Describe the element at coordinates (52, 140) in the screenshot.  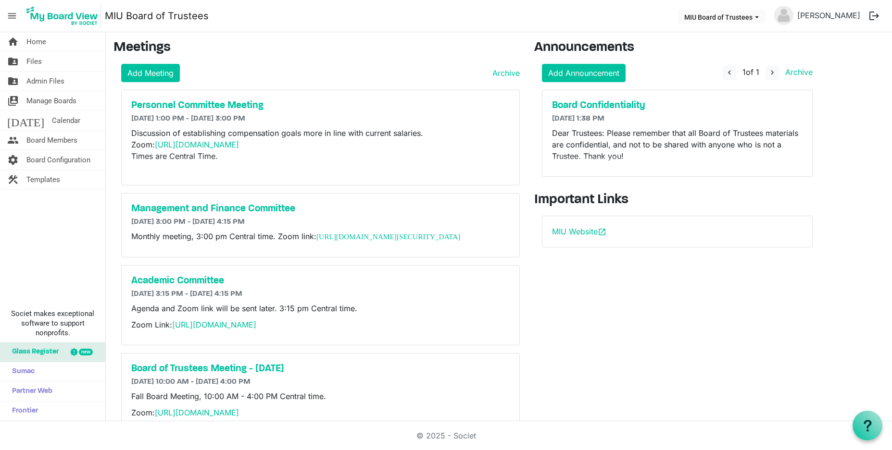
I see `span: Board Members` at that location.